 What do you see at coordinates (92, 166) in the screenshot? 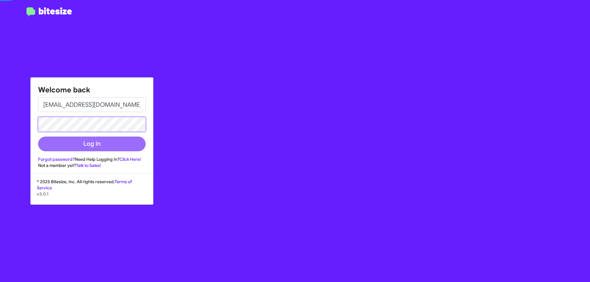
I see `div: Not a member yet?` at bounding box center [92, 166].